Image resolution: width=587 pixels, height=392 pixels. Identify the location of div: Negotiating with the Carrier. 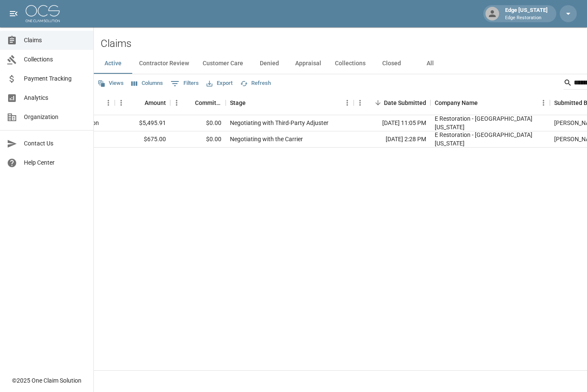
(266, 139).